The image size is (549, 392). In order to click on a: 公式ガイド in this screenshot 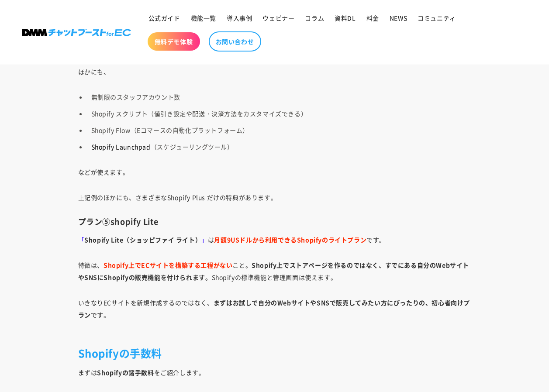, I will do `click(164, 18)`.